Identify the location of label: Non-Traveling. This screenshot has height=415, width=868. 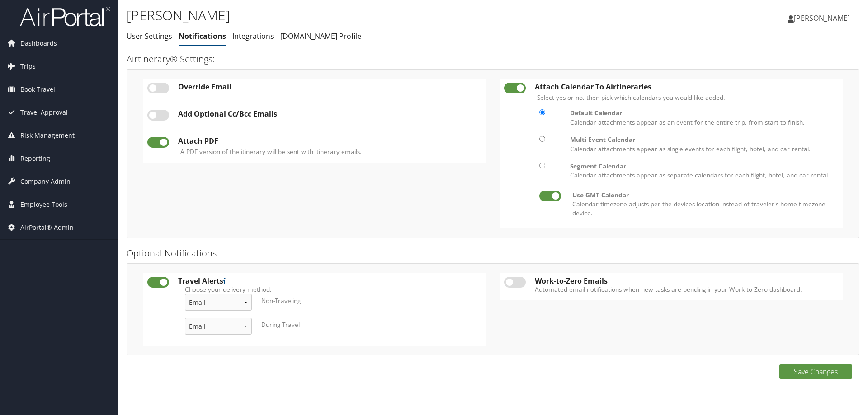
(281, 301).